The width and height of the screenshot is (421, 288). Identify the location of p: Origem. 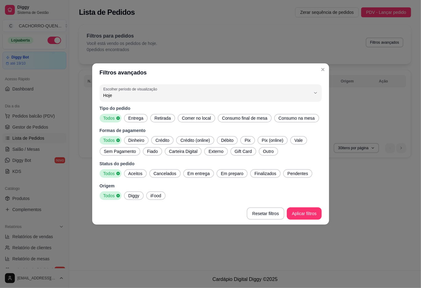
(210, 186).